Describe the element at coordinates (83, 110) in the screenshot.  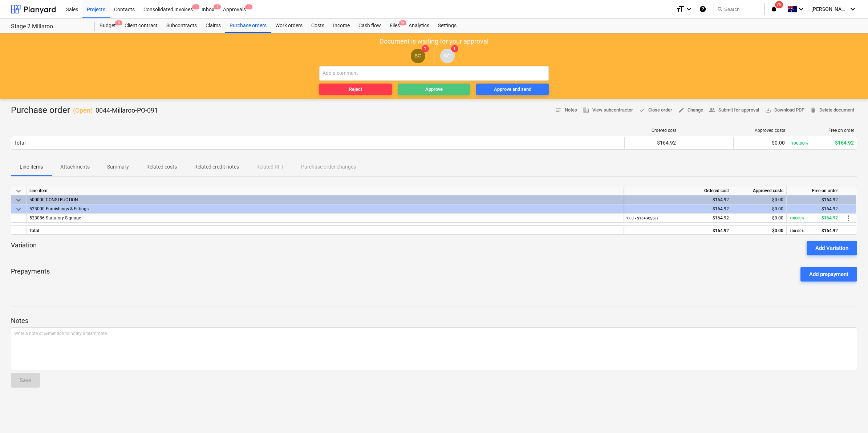
I see `p: ( Open )` at that location.